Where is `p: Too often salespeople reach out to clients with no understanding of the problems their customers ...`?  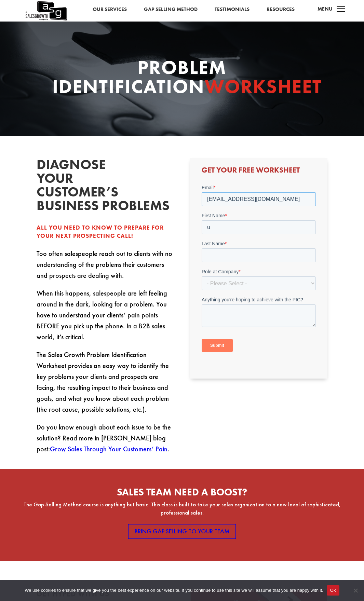
p: Too often salespeople reach out to clients with no understanding of the problems their customers ... is located at coordinates (105, 268).